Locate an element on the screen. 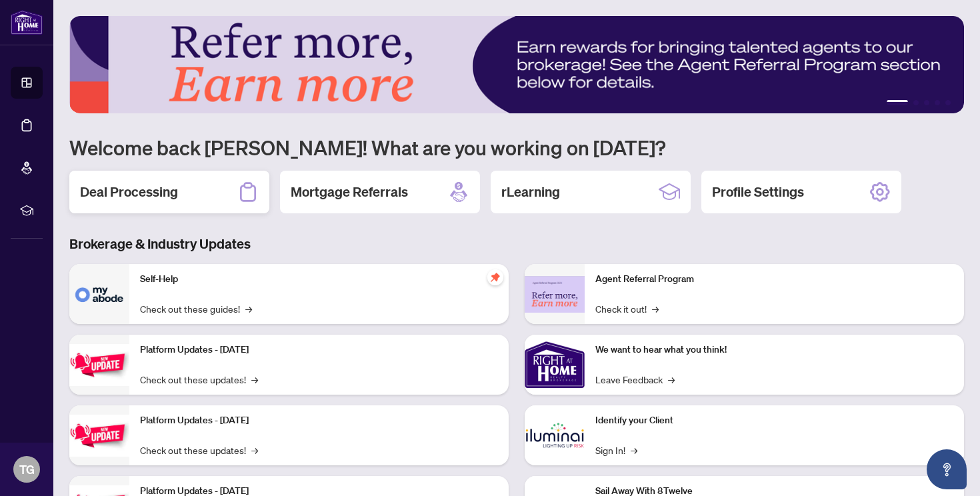 The height and width of the screenshot is (496, 980). p: Self-Help is located at coordinates (319, 280).